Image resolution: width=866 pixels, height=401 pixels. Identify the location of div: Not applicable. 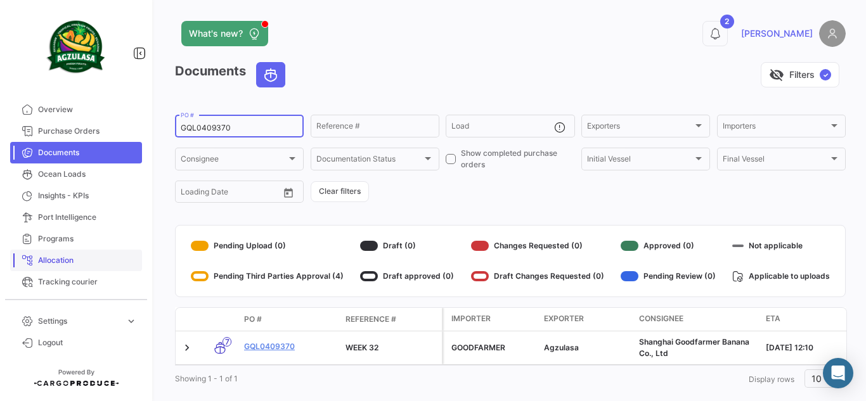
(781, 246).